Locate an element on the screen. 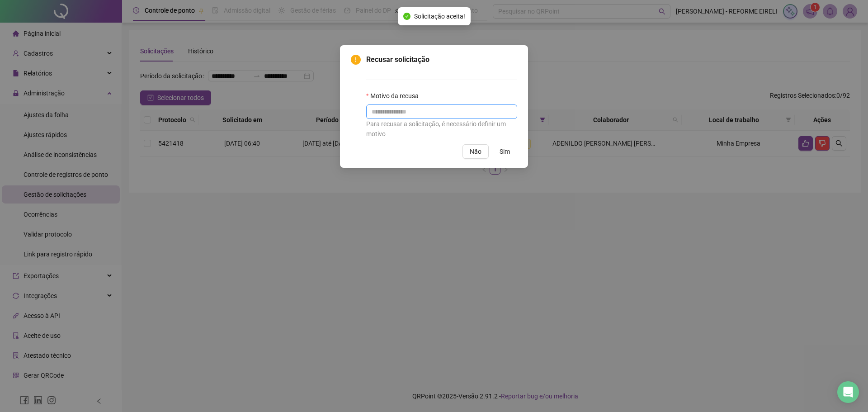  span: exclamation-circle is located at coordinates (355, 60).